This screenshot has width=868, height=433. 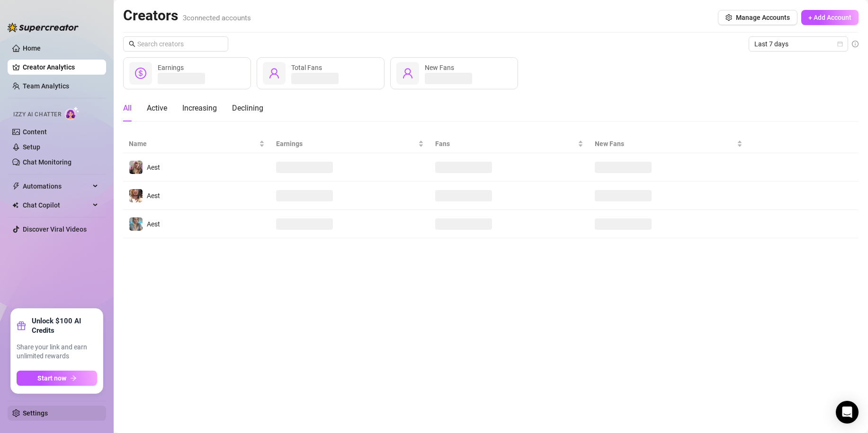 What do you see at coordinates (248, 109) in the screenshot?
I see `div: Declining` at bounding box center [248, 109].